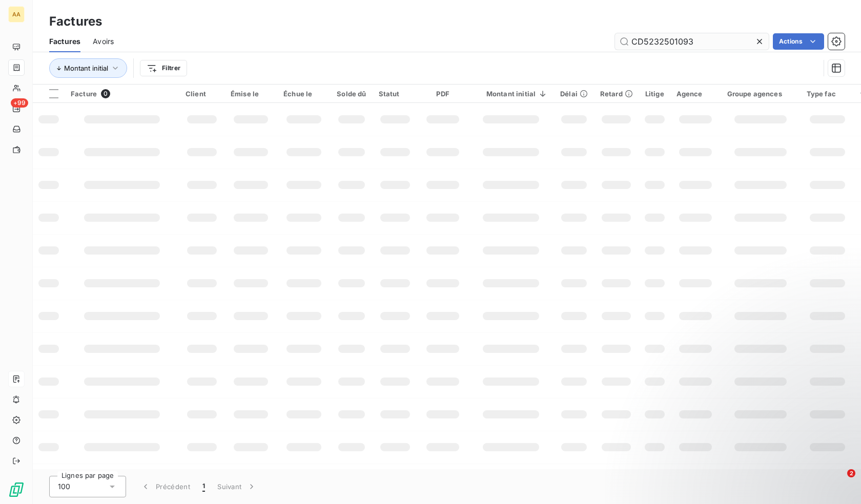 This screenshot has height=504, width=861. What do you see at coordinates (574, 94) in the screenshot?
I see `div: Délai` at bounding box center [574, 94].